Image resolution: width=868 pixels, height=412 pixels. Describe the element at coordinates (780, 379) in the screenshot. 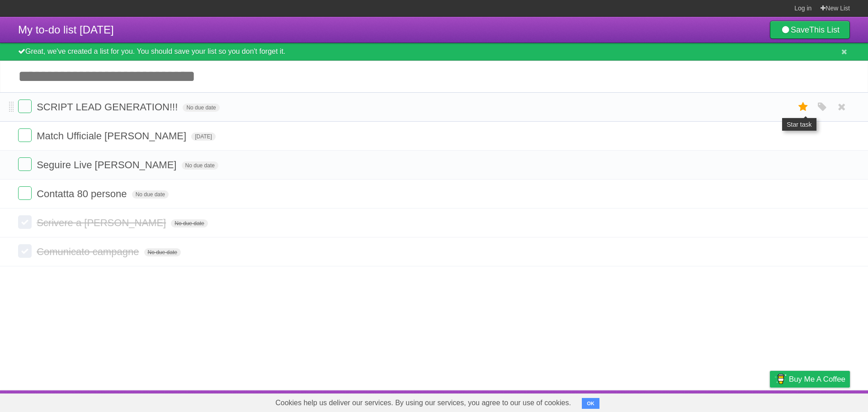

I see `img: Buy me a coffee` at that location.